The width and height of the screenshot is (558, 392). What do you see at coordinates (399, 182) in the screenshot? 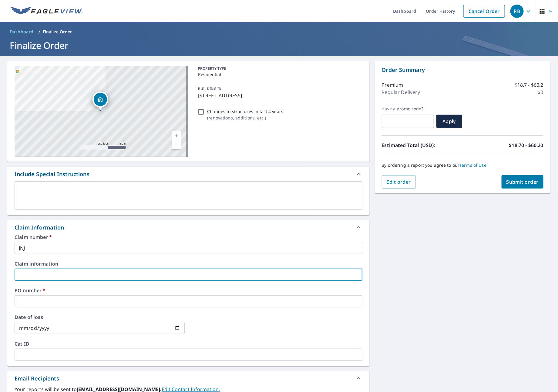
I see `button: Edit order` at bounding box center [399, 182].